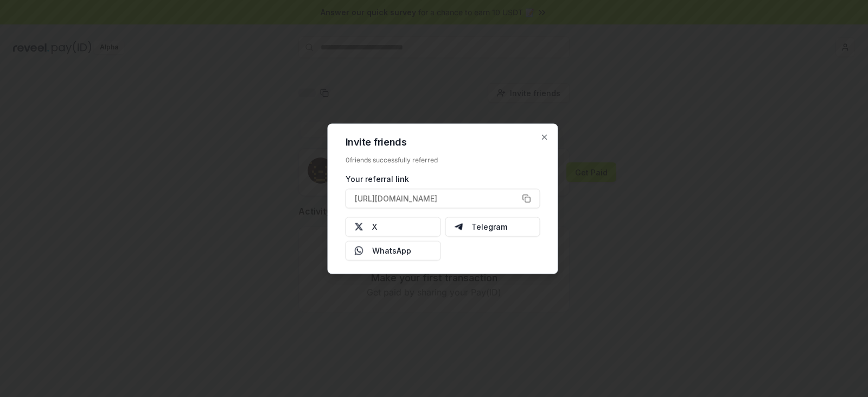 The width and height of the screenshot is (868, 397). I want to click on button: X, so click(393, 226).